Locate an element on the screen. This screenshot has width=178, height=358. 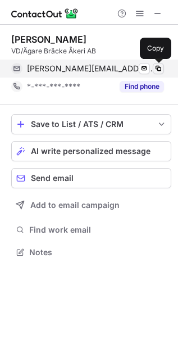
button: Send email is located at coordinates (91, 178).